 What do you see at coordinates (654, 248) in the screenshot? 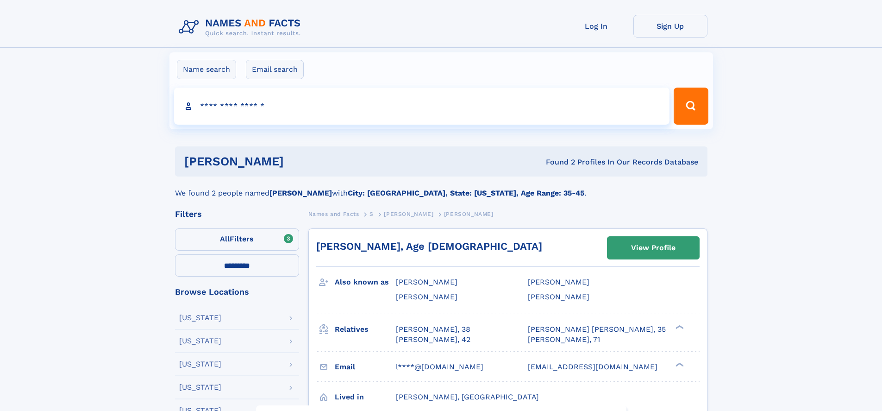
I see `a: View Profile` at bounding box center [654, 248].